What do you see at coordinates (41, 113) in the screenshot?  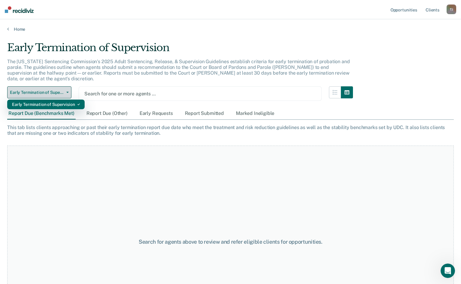 I see `div: Report Due (Benchmarks Met)` at bounding box center [41, 113].